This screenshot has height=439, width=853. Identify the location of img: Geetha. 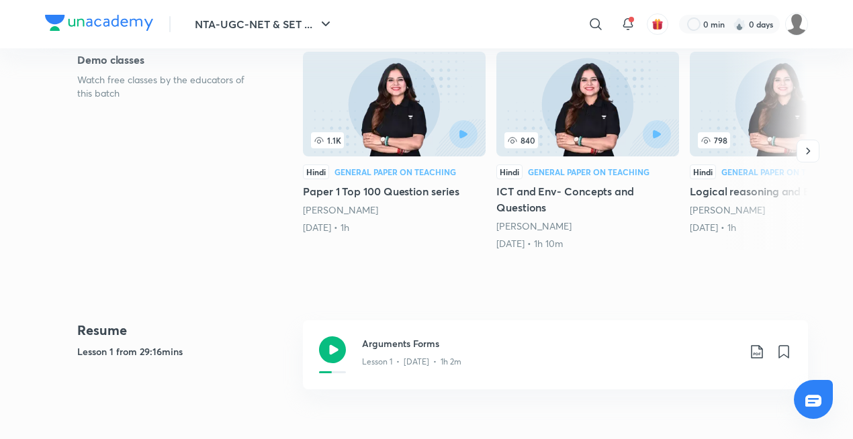
(797, 24).